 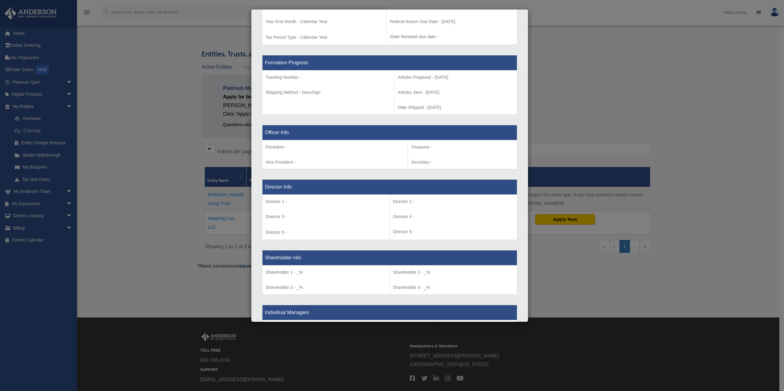 I want to click on th: Officer Info, so click(x=390, y=132).